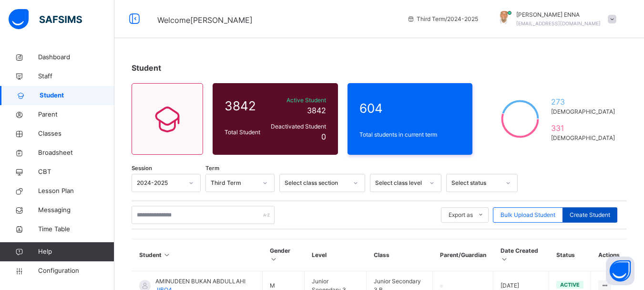 The width and height of the screenshot is (644, 290). What do you see at coordinates (443, 19) in the screenshot?
I see `span: session/term information` at bounding box center [443, 19].